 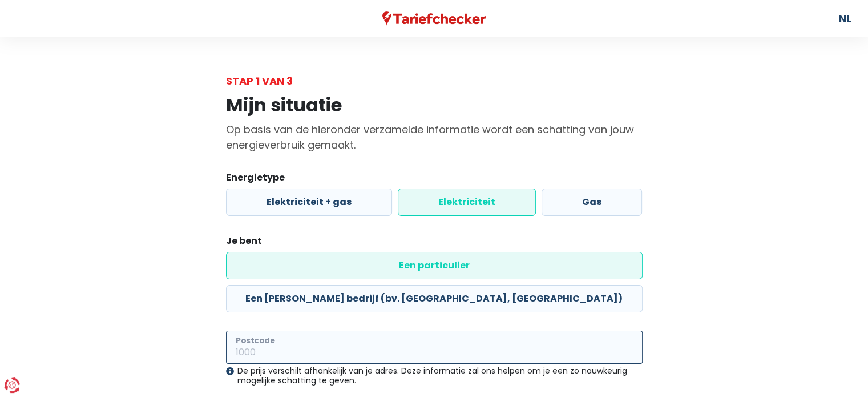 What do you see at coordinates (467, 202) in the screenshot?
I see `label: Elektriciteit` at bounding box center [467, 202].